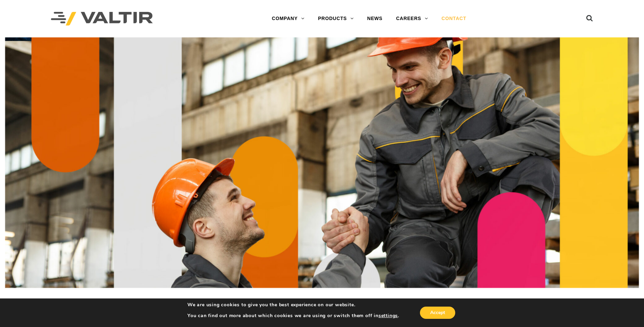  I want to click on a: NEWS, so click(375, 18).